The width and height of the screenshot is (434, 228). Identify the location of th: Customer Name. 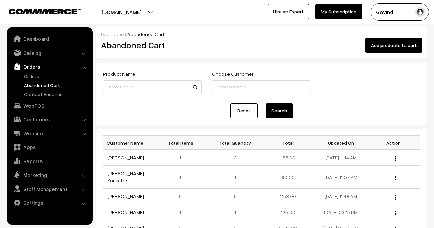
(130, 143).